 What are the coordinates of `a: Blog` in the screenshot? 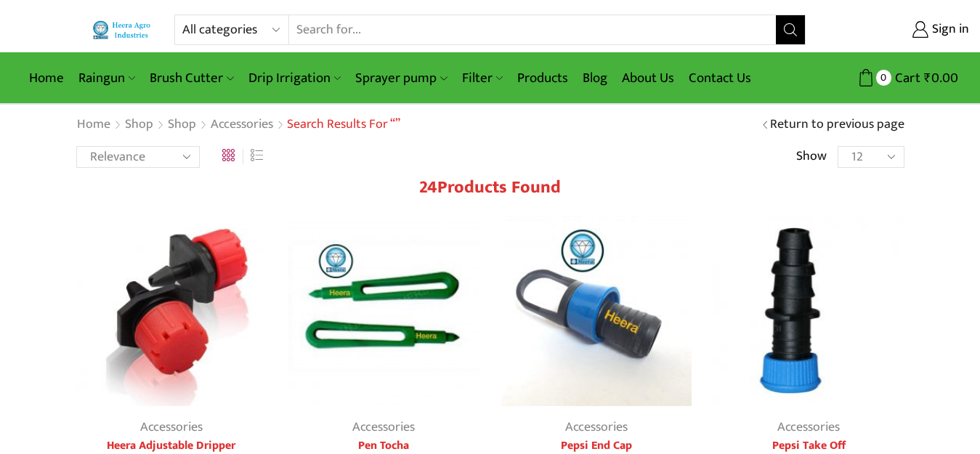 It's located at (595, 78).